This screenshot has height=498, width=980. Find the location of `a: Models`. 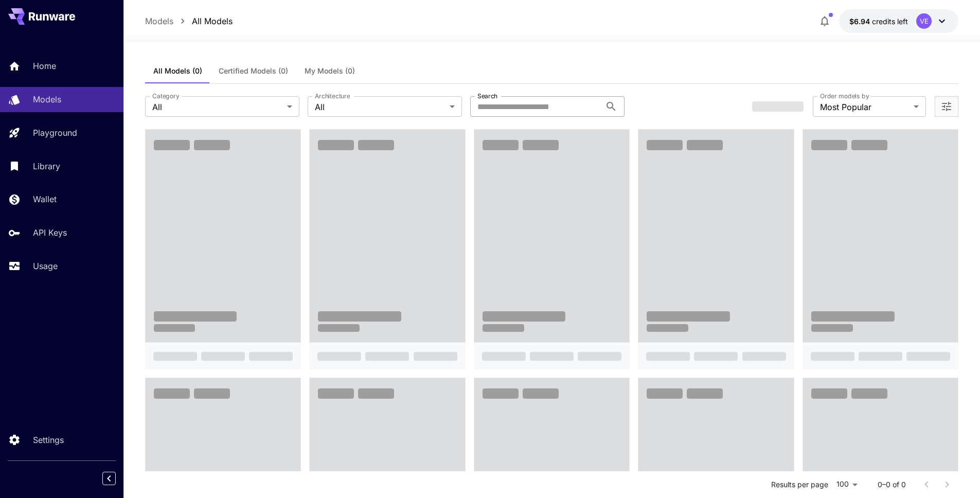

a: Models is located at coordinates (159, 21).